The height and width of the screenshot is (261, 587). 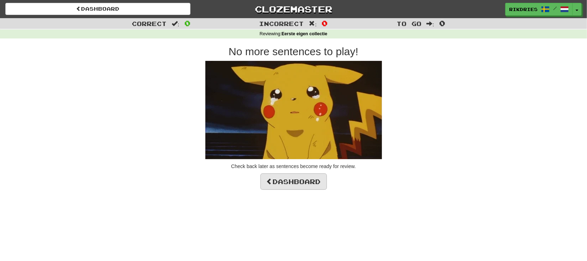 I want to click on span: Incorrect, so click(x=282, y=23).